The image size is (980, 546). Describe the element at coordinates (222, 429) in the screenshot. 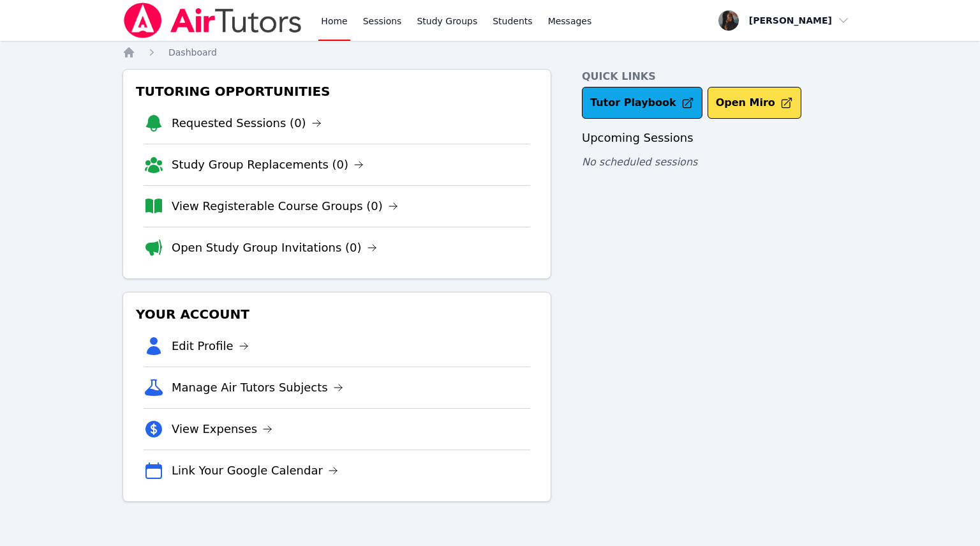

I see `a: View Expenses` at that location.